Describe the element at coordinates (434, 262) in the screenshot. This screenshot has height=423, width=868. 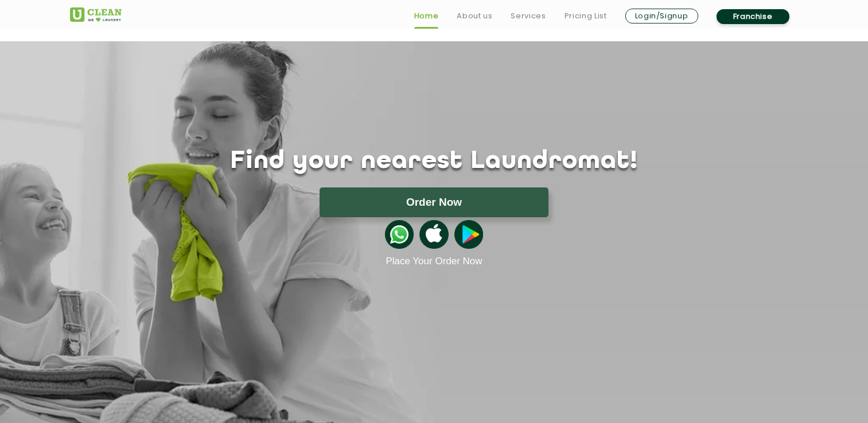
I see `a: Place Your Order Now` at that location.